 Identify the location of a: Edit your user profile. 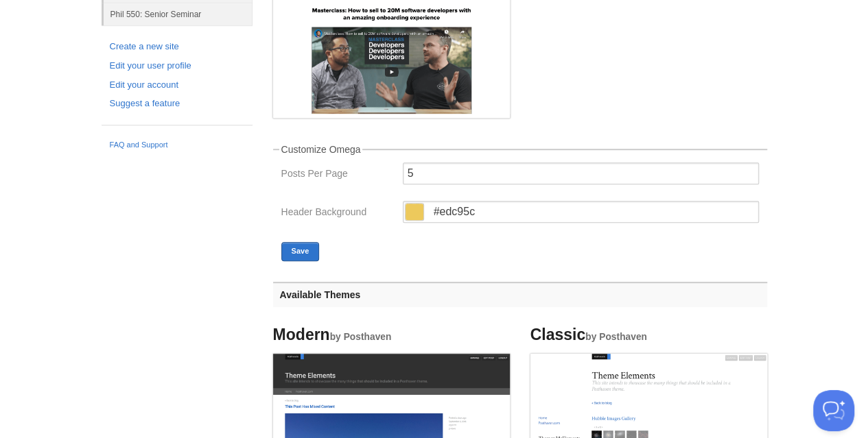
(177, 66).